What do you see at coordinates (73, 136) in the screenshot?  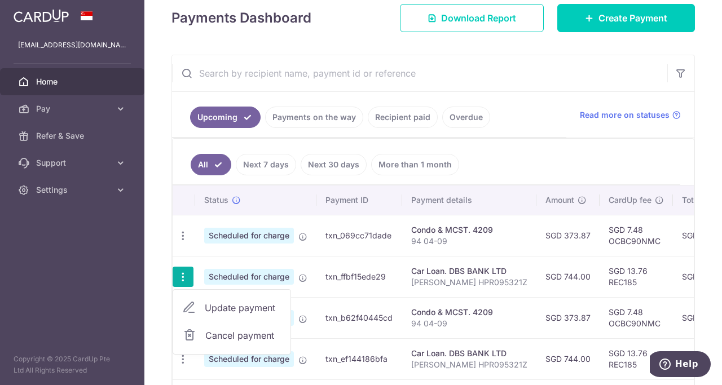 I see `span: Refer & Save` at bounding box center [73, 136].